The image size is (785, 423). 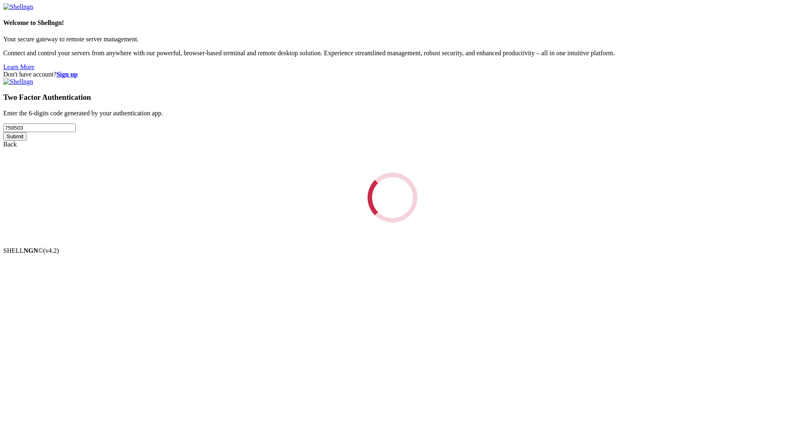 What do you see at coordinates (15, 136) in the screenshot?
I see `input: Submit` at bounding box center [15, 136].